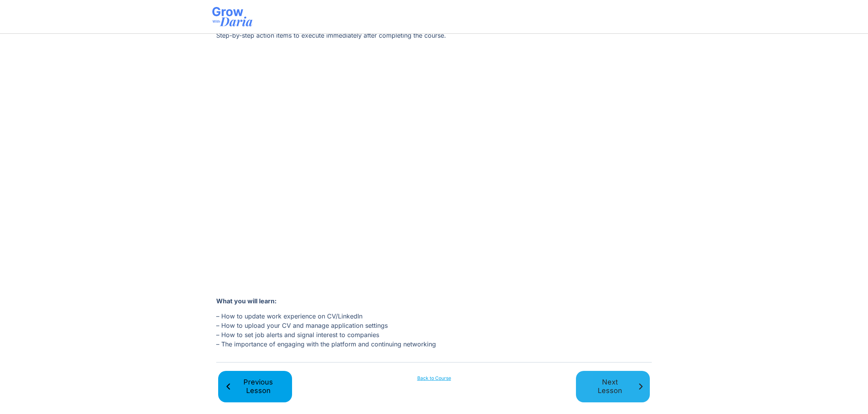 The height and width of the screenshot is (414, 868). I want to click on span: Next Lesson, so click(610, 387).